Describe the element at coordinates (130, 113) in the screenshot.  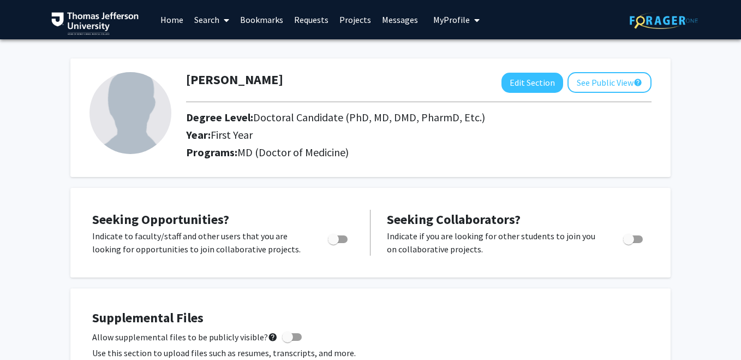
I see `img: Profile Picture` at that location.